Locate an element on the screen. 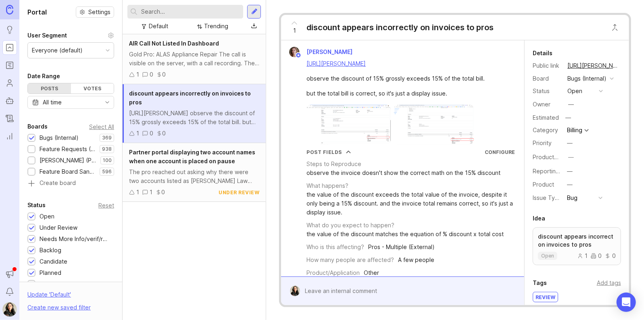 The width and height of the screenshot is (644, 320). p: 369 is located at coordinates (107, 138).